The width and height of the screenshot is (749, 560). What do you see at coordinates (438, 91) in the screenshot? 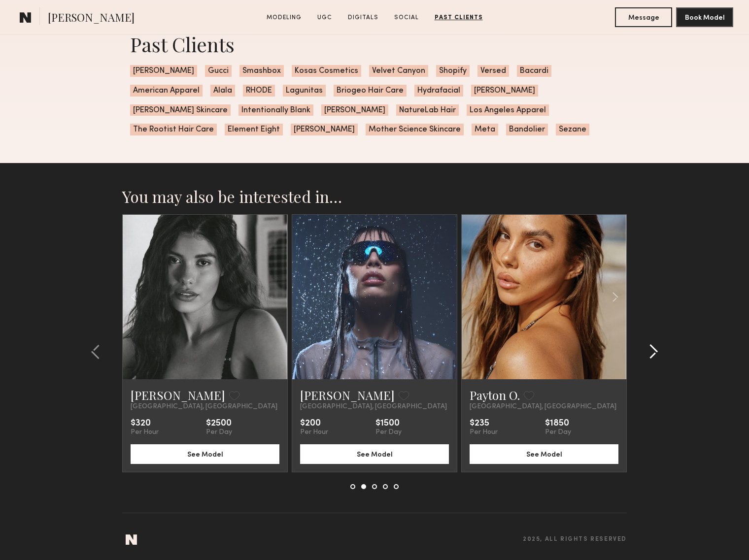
I see `span: Hydrafacial` at bounding box center [438, 91].